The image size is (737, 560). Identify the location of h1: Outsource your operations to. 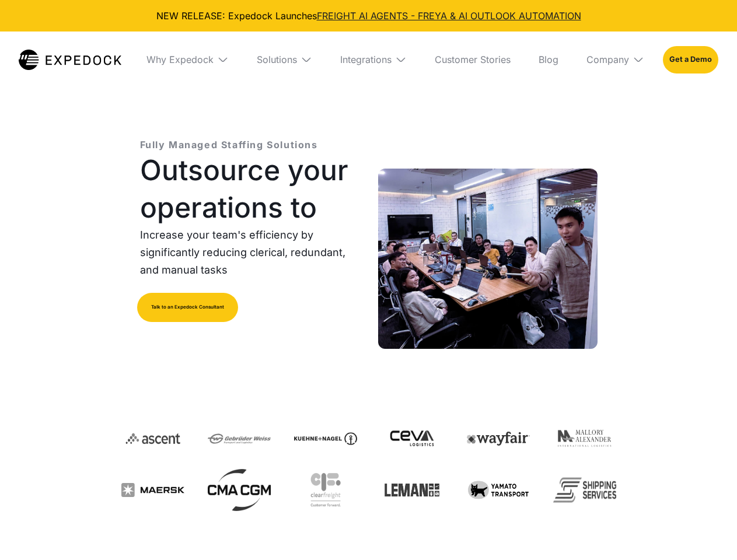
(250, 189).